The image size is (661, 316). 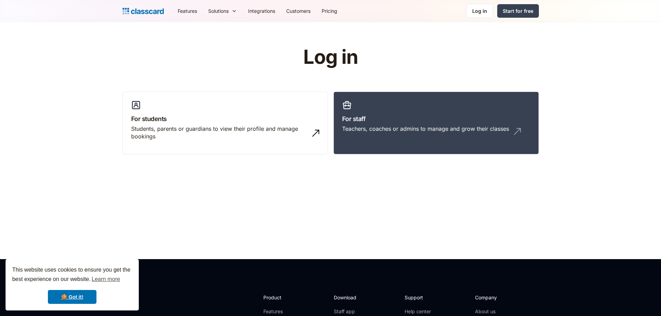 What do you see at coordinates (498, 311) in the screenshot?
I see `a: About us` at bounding box center [498, 311].